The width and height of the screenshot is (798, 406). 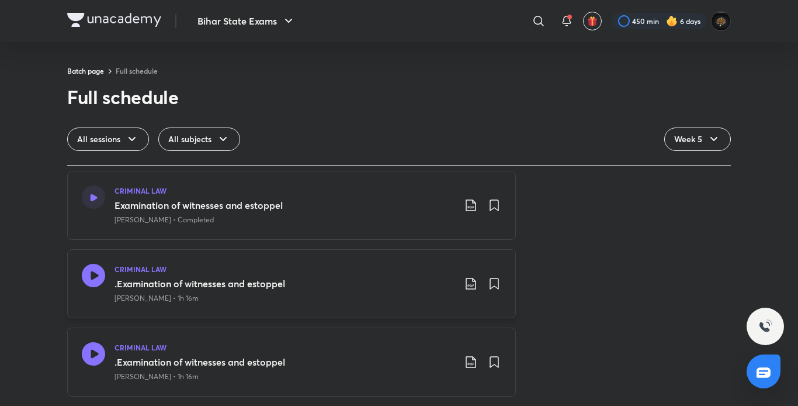 What do you see at coordinates (593, 21) in the screenshot?
I see `button: avatar` at bounding box center [593, 21].